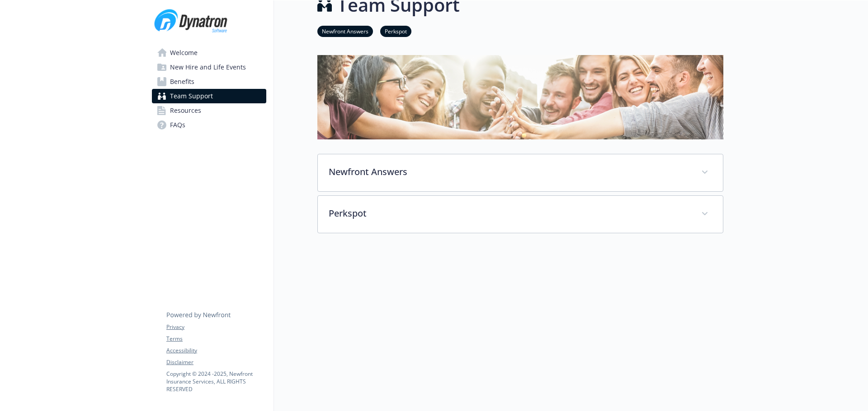 The width and height of the screenshot is (868, 411). I want to click on a: Resources, so click(209, 111).